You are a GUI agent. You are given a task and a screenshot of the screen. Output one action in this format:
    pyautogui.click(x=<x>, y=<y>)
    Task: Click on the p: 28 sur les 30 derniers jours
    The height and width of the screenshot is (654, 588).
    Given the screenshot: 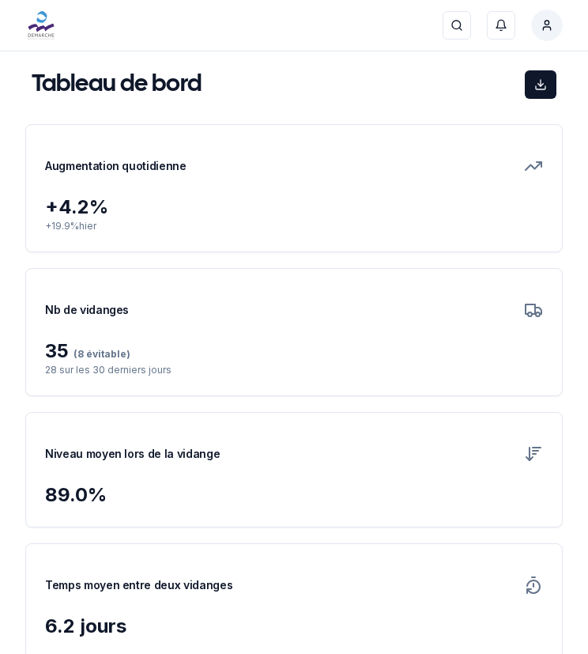 What is the action you would take?
    pyautogui.click(x=294, y=370)
    